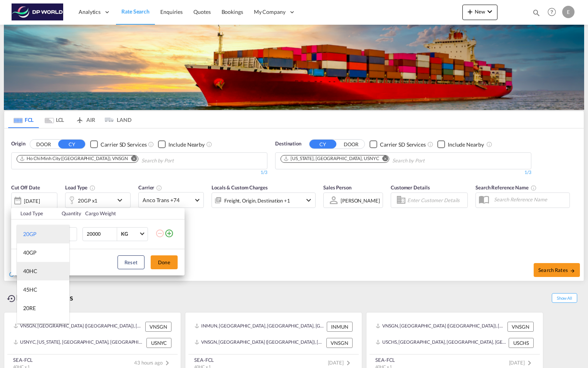 Image resolution: width=588 pixels, height=368 pixels. Describe the element at coordinates (30, 289) in the screenshot. I see `div: 45HC` at that location.